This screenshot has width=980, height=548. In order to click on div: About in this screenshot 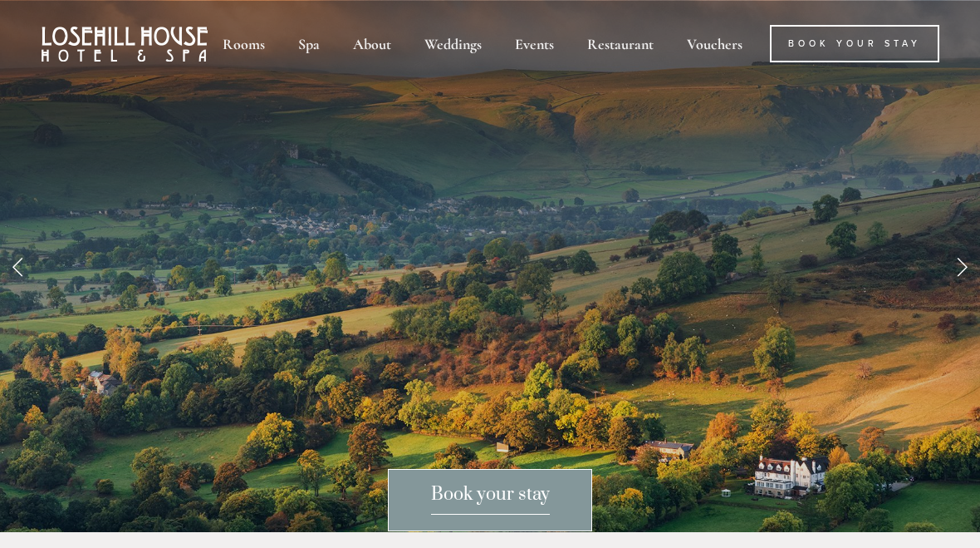, I will do `click(372, 43)`.